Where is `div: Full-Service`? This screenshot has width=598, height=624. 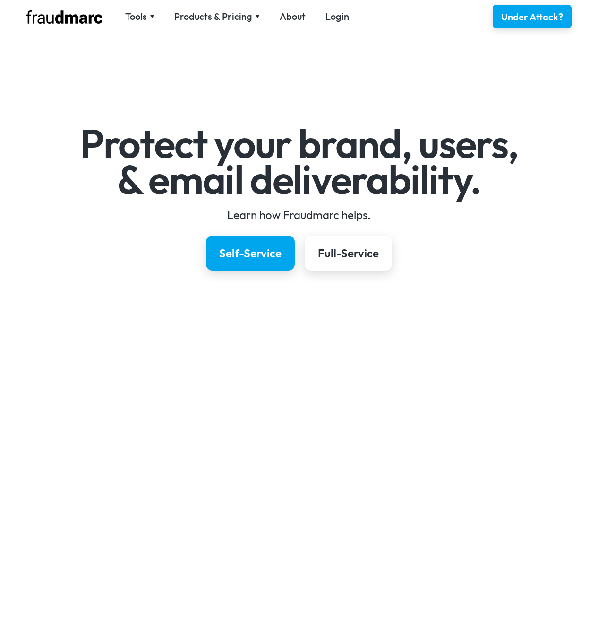 div: Full-Service is located at coordinates (348, 253).